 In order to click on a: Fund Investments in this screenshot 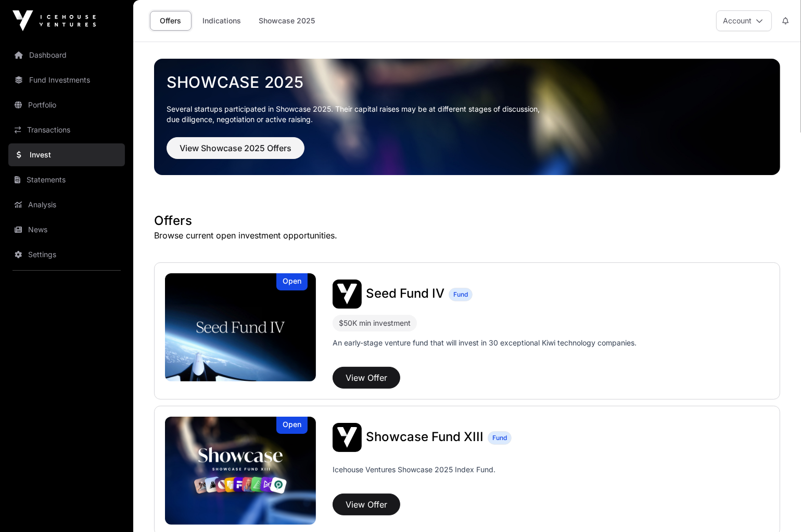, I will do `click(67, 80)`.